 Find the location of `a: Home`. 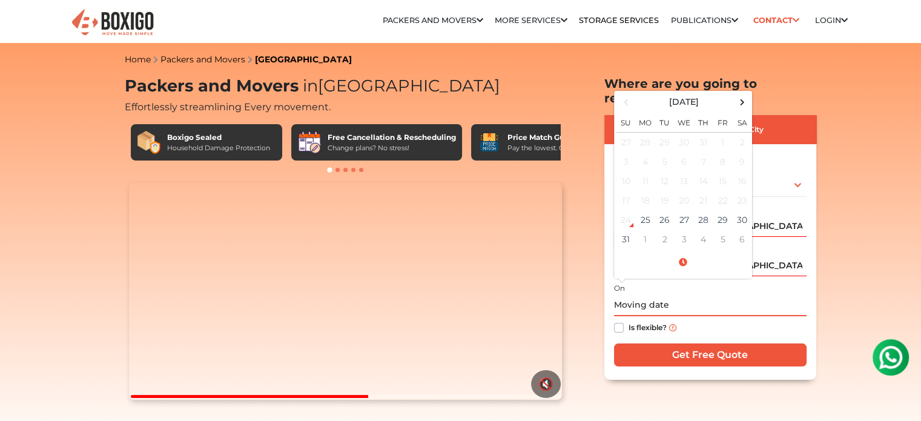

a: Home is located at coordinates (138, 59).